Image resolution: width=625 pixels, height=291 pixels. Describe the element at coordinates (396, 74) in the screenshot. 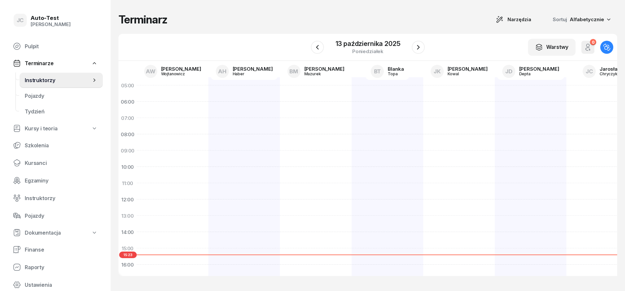

I see `div: Topa` at that location.